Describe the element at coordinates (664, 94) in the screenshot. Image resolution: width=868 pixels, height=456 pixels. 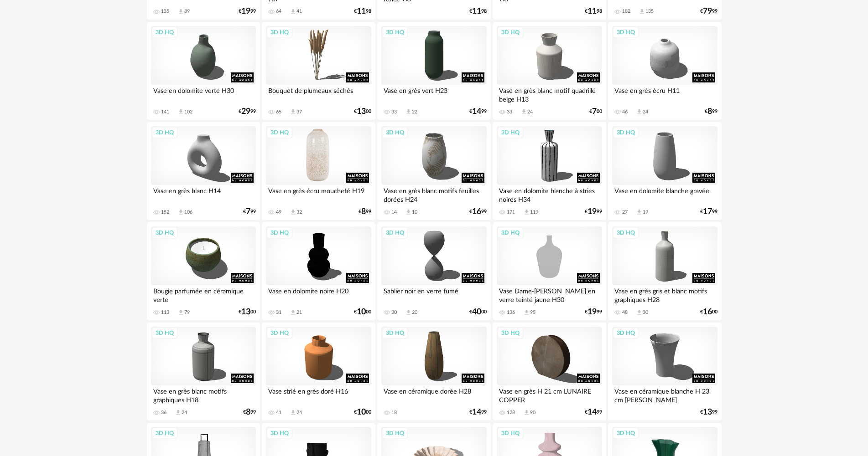
I see `div: Vase en grès écru H11` at that location.